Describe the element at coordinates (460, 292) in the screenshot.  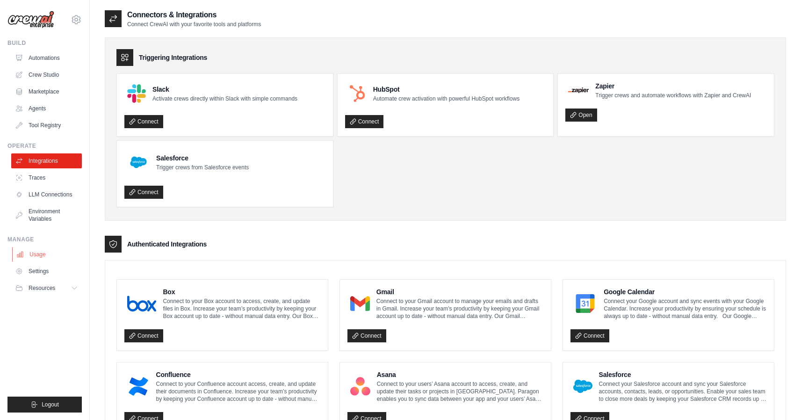
I see `h4: Gmail` at that location.